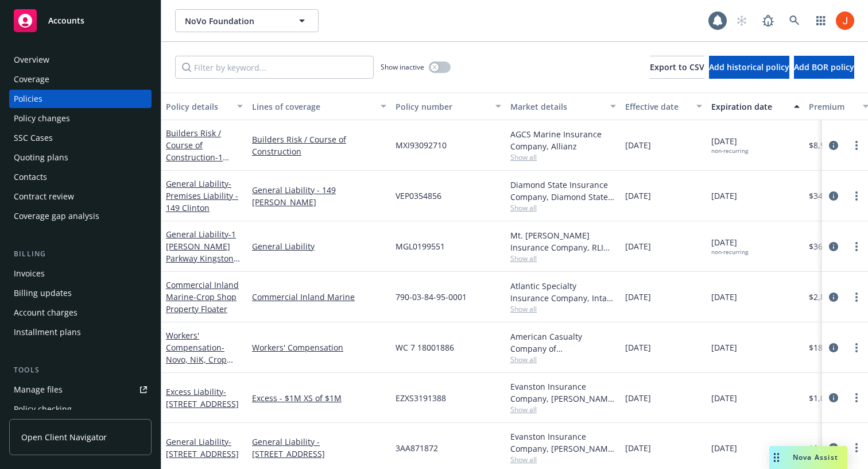 The width and height of the screenshot is (868, 469). What do you see at coordinates (80, 389) in the screenshot?
I see `a: Manage files` at bounding box center [80, 389].